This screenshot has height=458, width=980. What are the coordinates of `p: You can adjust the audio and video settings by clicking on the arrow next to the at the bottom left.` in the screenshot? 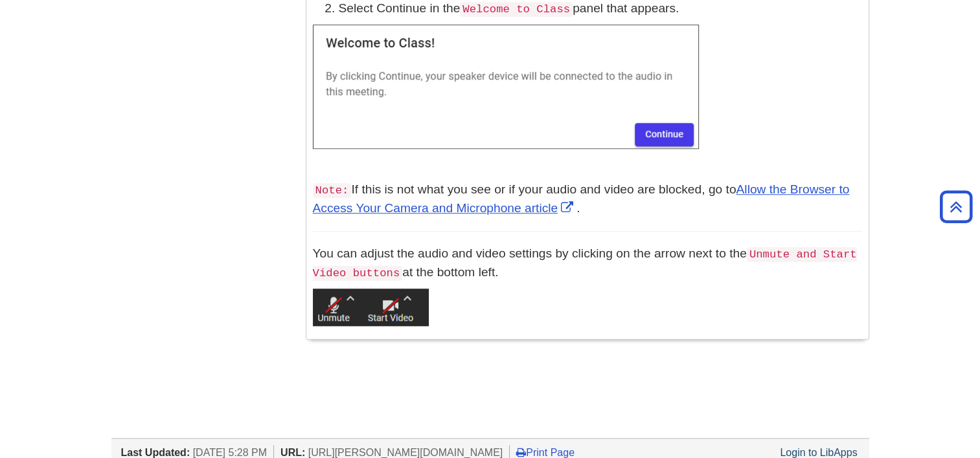 It's located at (588, 263).